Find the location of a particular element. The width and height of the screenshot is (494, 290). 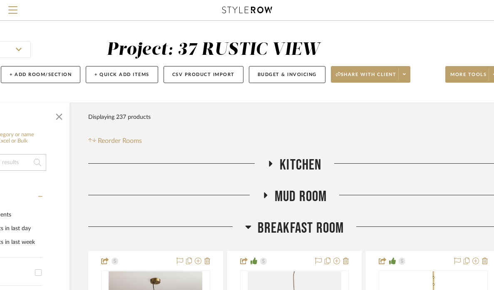

button: Close is located at coordinates (59, 115).